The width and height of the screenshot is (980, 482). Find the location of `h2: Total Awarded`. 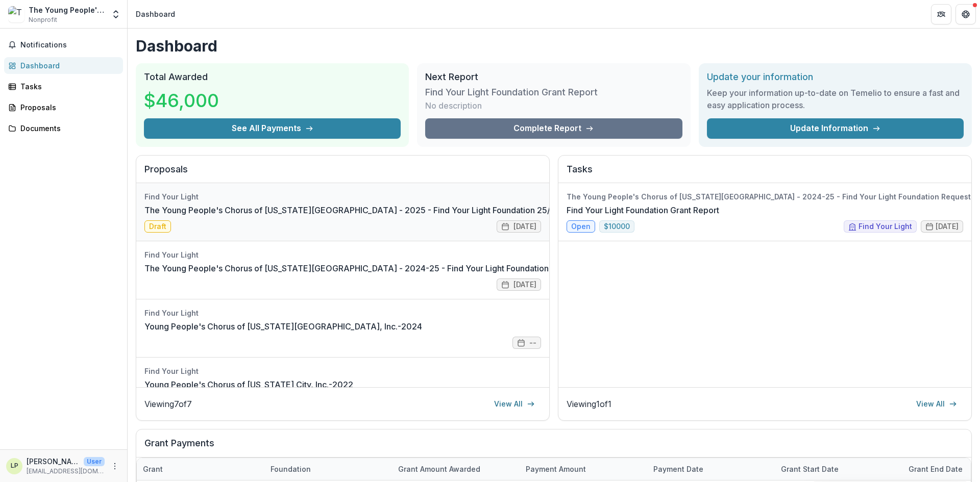

h2: Total Awarded is located at coordinates (272, 77).